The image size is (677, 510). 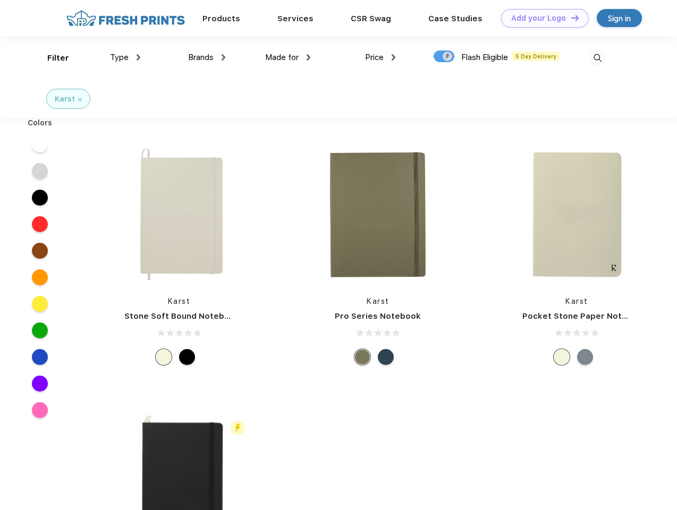 What do you see at coordinates (585, 316) in the screenshot?
I see `a: Pocket Stone Paper Notebook` at bounding box center [585, 316].